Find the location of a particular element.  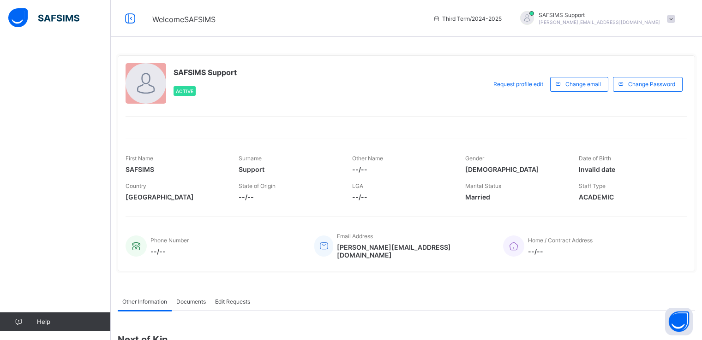

span: LGA is located at coordinates (357, 186).